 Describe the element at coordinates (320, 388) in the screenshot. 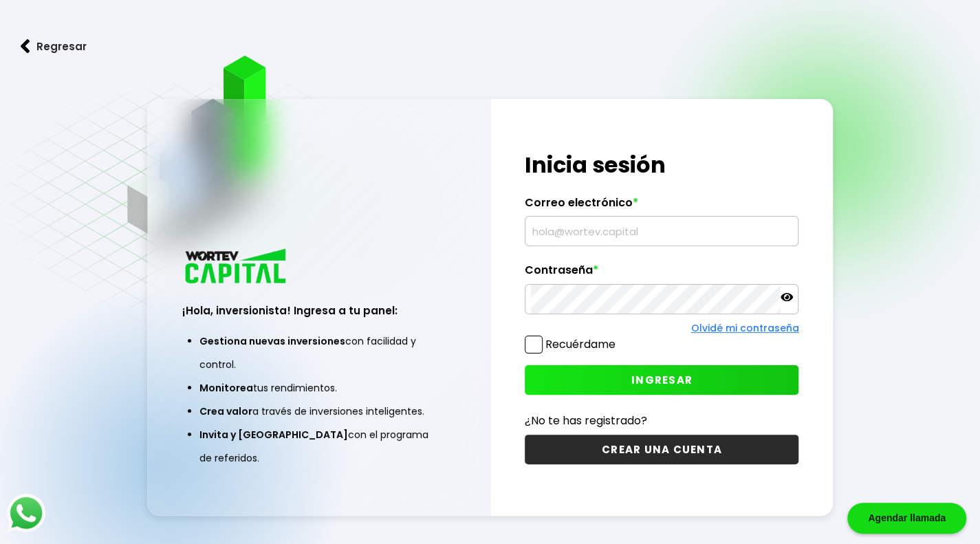

I see `li: tus rendimientos.` at that location.